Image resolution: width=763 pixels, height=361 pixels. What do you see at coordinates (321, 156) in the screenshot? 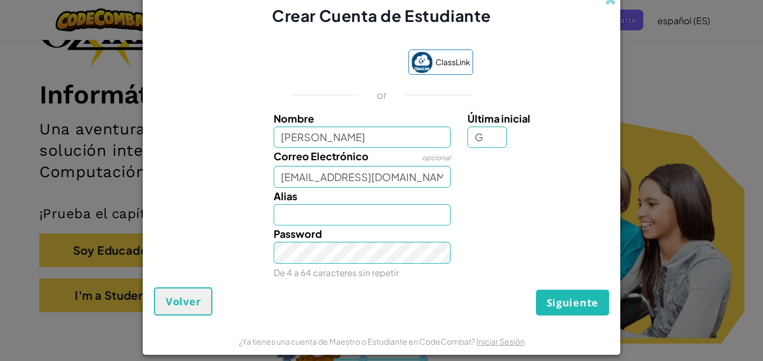
I see `span: Correo Electrónico` at bounding box center [321, 156].